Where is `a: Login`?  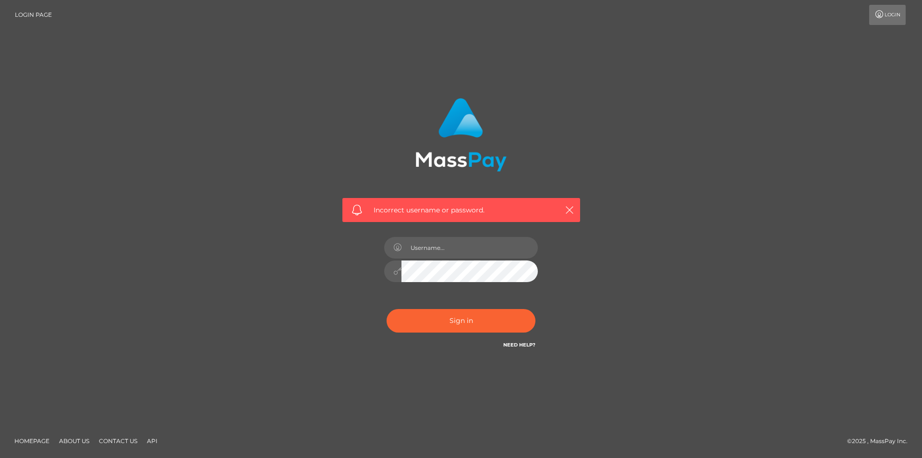
a: Login is located at coordinates (887, 15).